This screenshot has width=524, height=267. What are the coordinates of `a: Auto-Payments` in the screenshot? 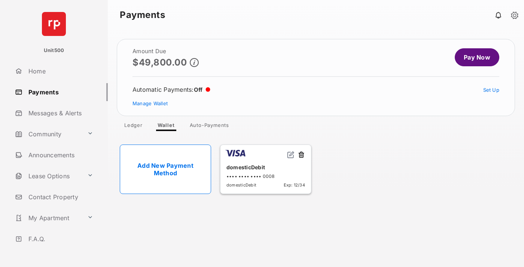 It's located at (209, 127).